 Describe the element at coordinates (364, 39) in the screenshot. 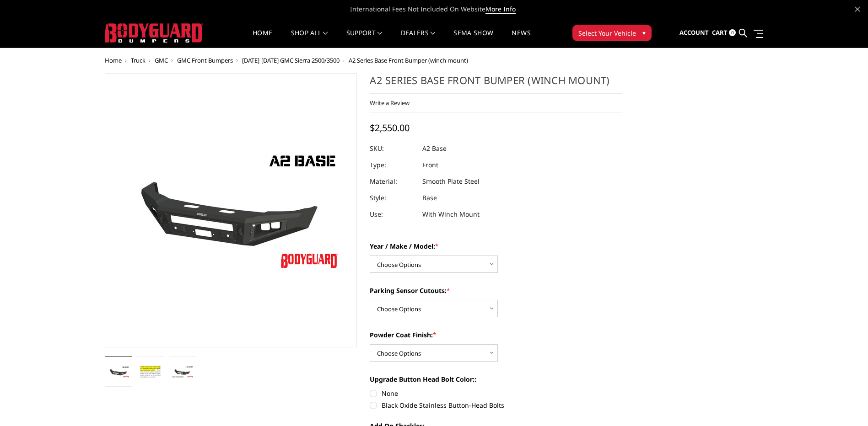

I see `a: Support` at that location.